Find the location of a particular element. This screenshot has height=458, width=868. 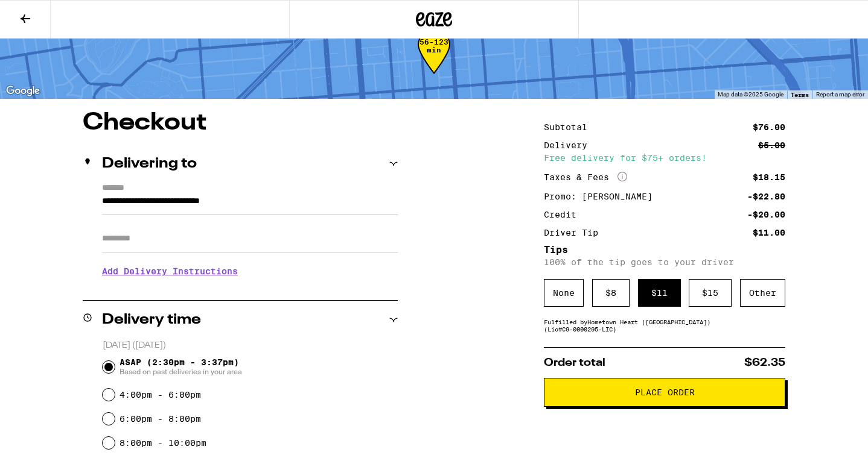

div: Free delivery for $75+ orders! is located at coordinates (664, 158).